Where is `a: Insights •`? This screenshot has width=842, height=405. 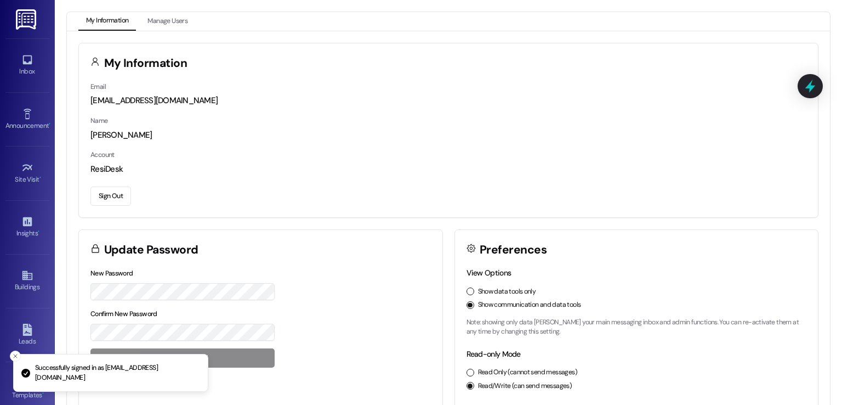
a: Insights • is located at coordinates (27, 227).